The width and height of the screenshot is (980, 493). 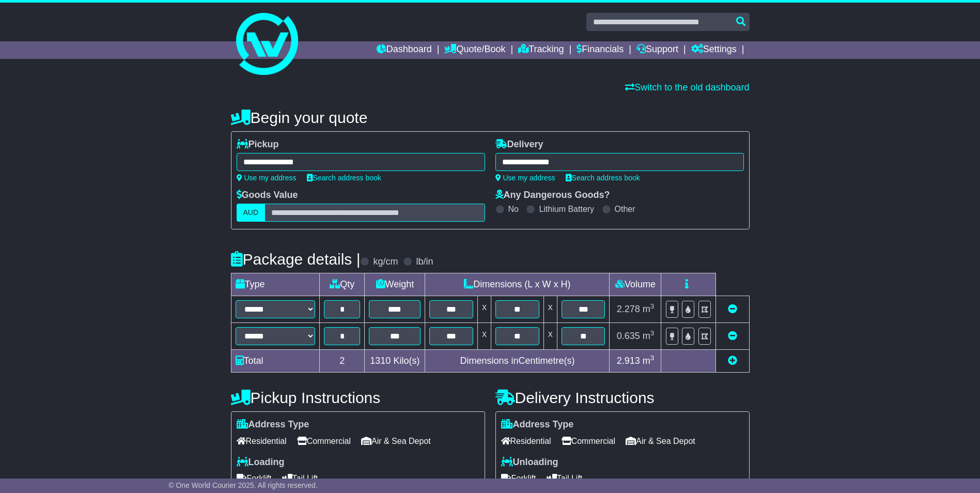 I want to click on label: Other, so click(x=625, y=209).